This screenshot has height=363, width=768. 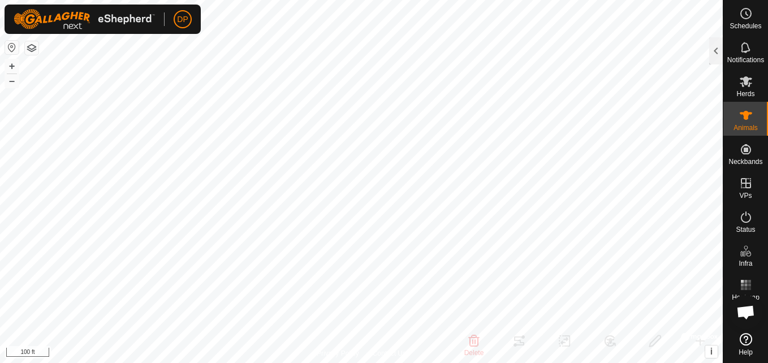 I want to click on a: Help, so click(x=745, y=344).